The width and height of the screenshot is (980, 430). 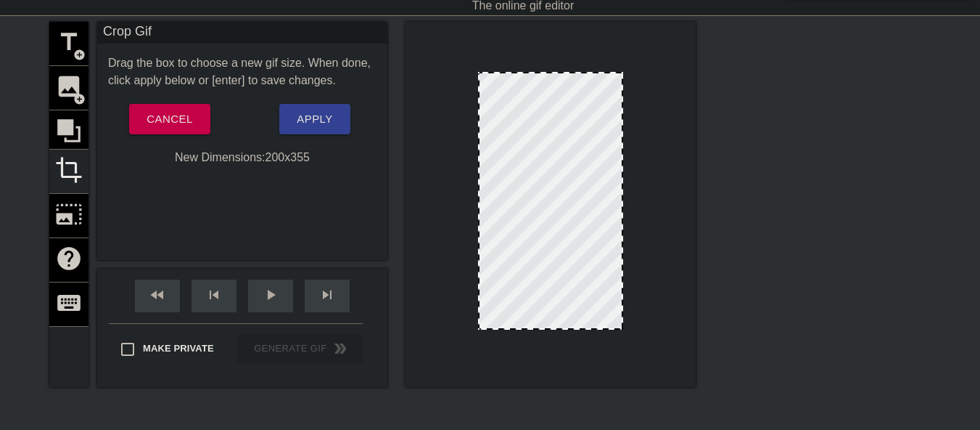 I want to click on span: Cancel, so click(x=169, y=119).